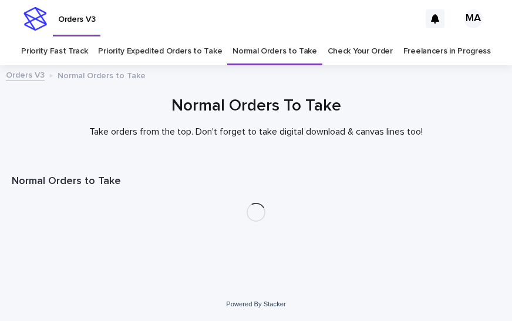  Describe the element at coordinates (102, 75) in the screenshot. I see `p: Normal Orders to Take` at that location.